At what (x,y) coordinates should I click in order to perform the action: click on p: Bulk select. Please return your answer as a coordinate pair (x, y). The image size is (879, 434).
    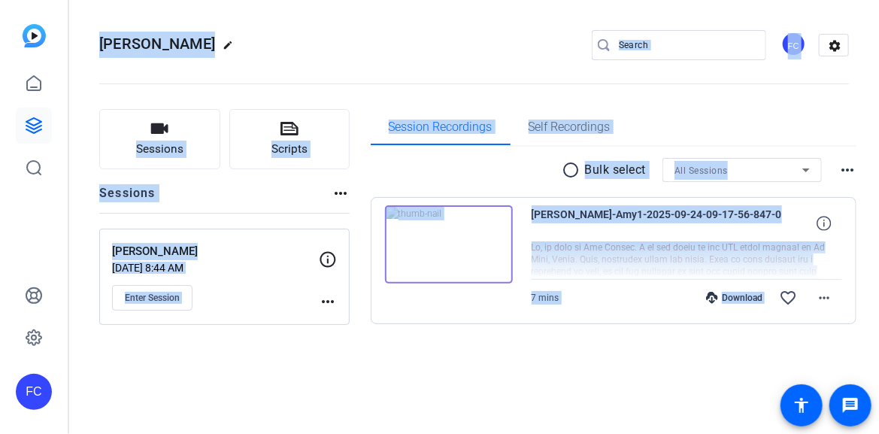
    Looking at the image, I should click on (616, 170).